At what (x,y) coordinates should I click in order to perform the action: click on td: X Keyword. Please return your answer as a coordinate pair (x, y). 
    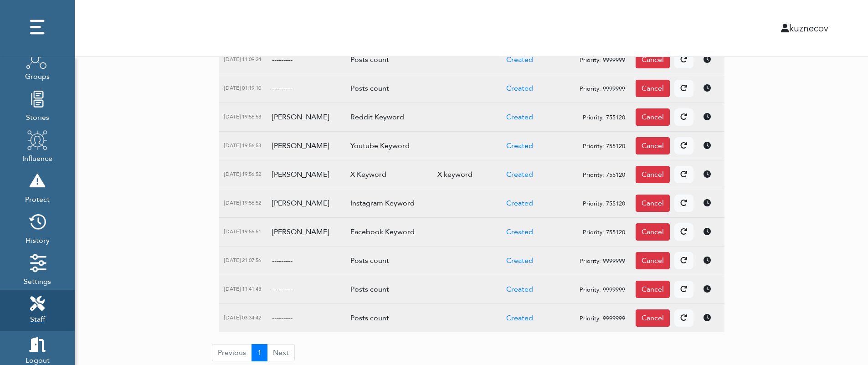
    Looking at the image, I should click on (388, 175).